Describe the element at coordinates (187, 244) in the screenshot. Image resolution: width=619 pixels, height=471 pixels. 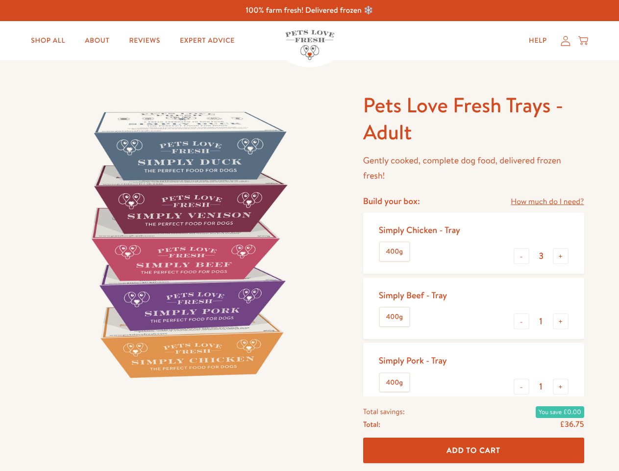
I see `img: Pets Love Fresh Trays - Adult` at that location.